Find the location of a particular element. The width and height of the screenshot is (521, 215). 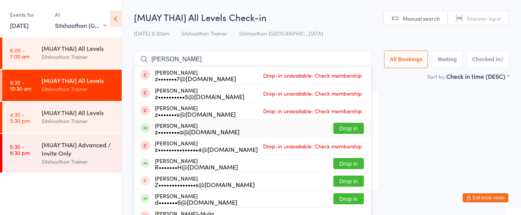

div: [MUAY THAI] Advanced / Invite Only is located at coordinates (78, 148).